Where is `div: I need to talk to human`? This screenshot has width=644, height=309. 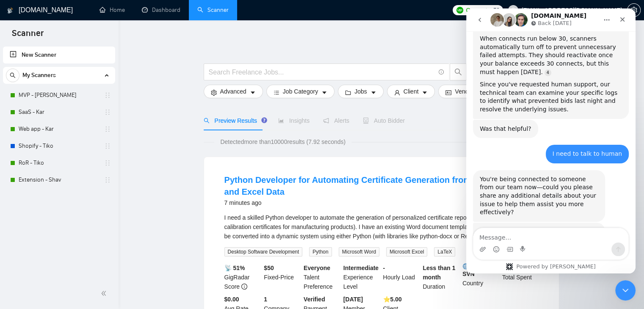
div: I need to talk to human is located at coordinates (121, 146).